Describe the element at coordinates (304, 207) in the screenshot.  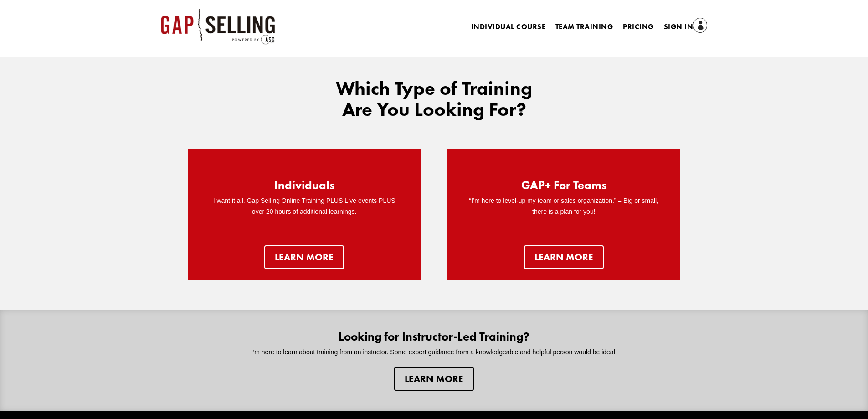
I see `p: I want it all. Gap Selling Online Training PLUS Live events PLUS over 20 hours of additional lear...` at that location.